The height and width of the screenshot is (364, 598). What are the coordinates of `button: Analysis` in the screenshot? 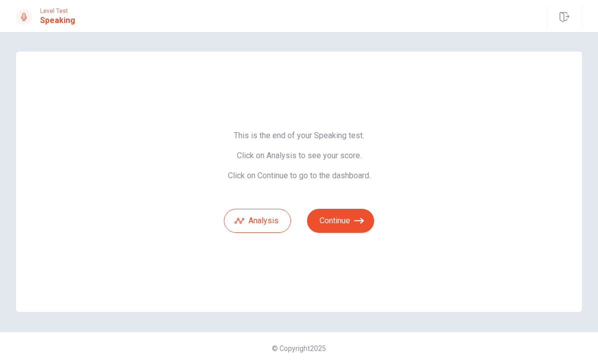 It's located at (257, 221).